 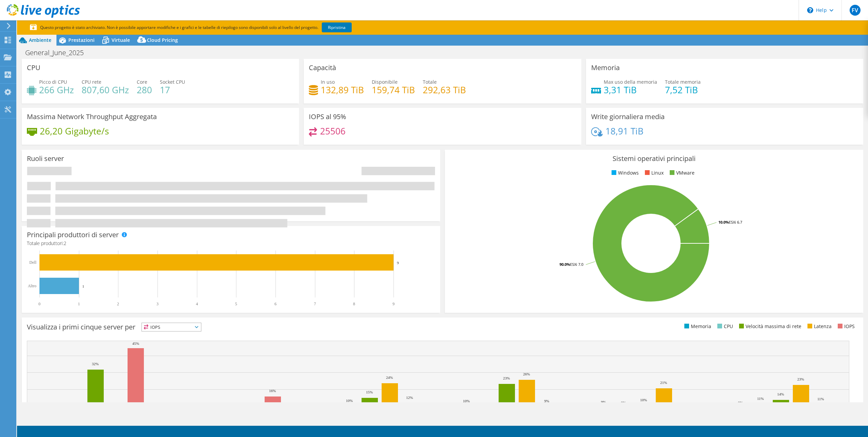 I want to click on h3: Principali produttori di server, so click(x=73, y=235).